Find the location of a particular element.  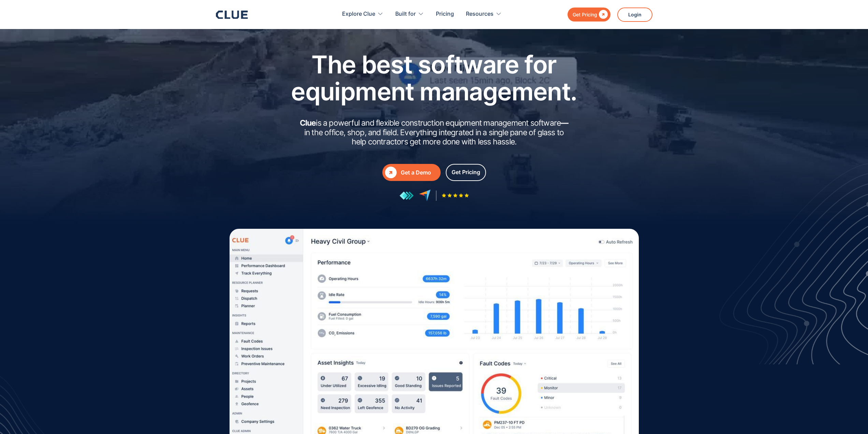

h1: The best software for equipment management. is located at coordinates (434, 78).